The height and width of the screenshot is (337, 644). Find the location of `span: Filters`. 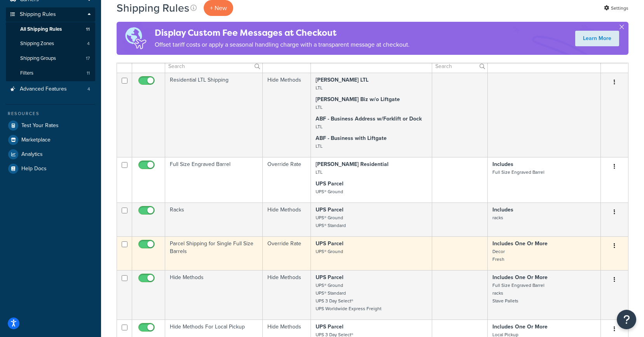

span: Filters is located at coordinates (27, 73).